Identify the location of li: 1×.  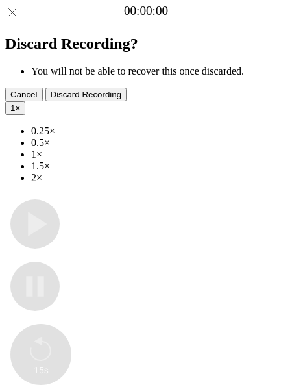
(159, 154).